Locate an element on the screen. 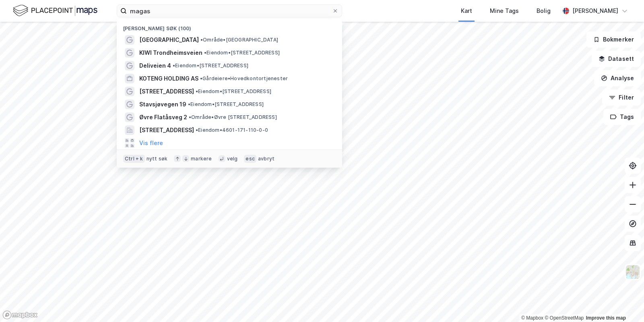  img: Z is located at coordinates (633, 273).